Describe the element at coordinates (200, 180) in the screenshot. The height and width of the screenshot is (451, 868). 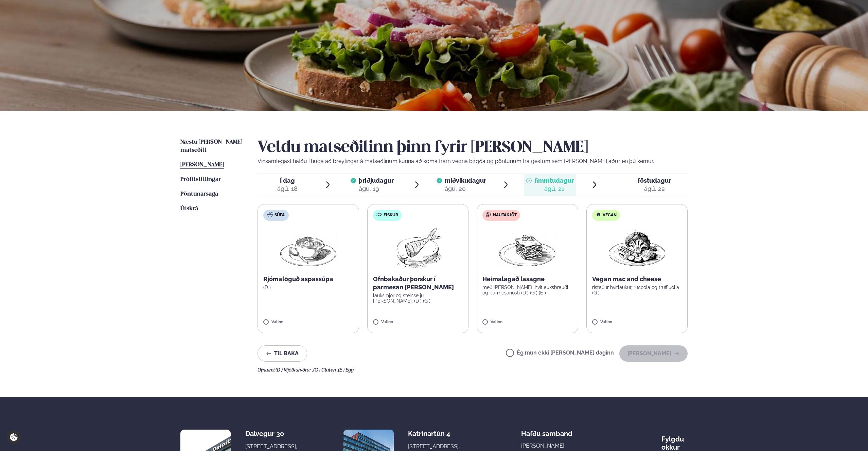
I see `span: Prófílstillingar` at that location.